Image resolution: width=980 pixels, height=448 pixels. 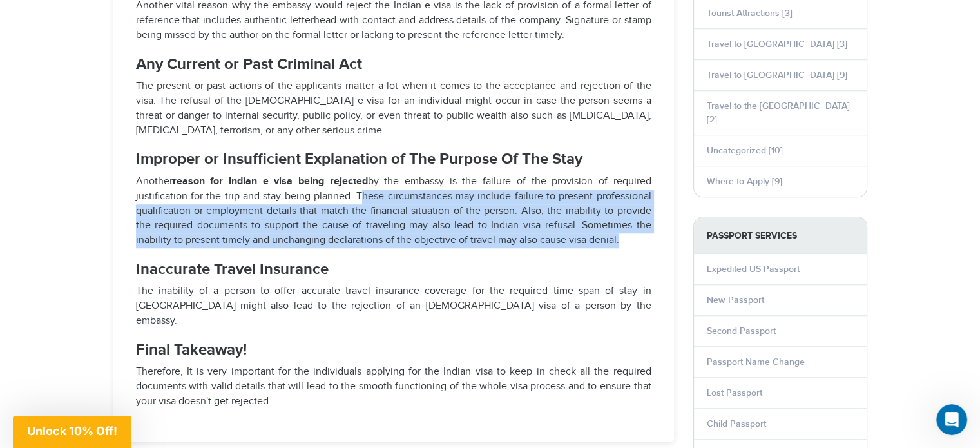 What do you see at coordinates (72, 432) in the screenshot?
I see `div: Unlock 10% Off!` at bounding box center [72, 432].